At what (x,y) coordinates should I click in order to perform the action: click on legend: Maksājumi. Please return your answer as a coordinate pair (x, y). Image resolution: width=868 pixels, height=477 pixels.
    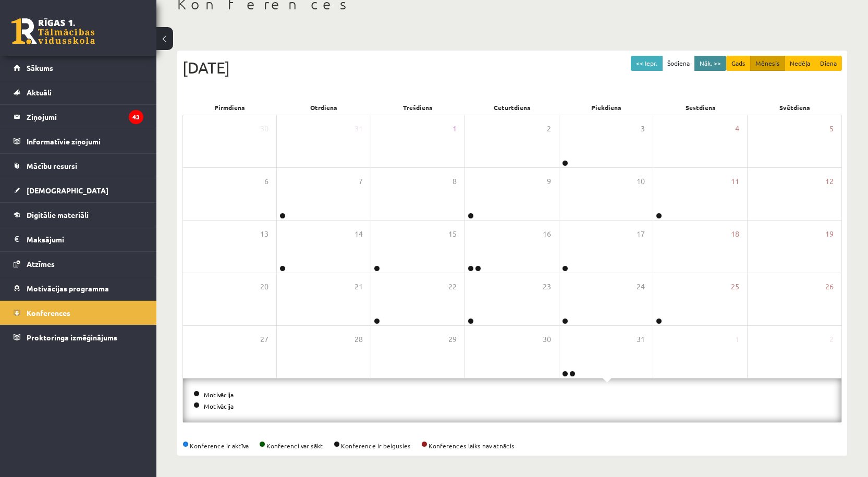
    Looking at the image, I should click on (85, 239).